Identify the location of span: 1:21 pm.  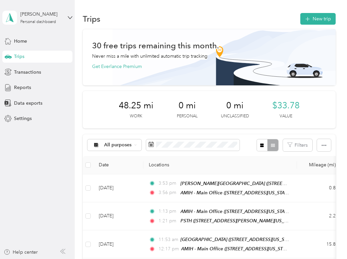
(168, 221).